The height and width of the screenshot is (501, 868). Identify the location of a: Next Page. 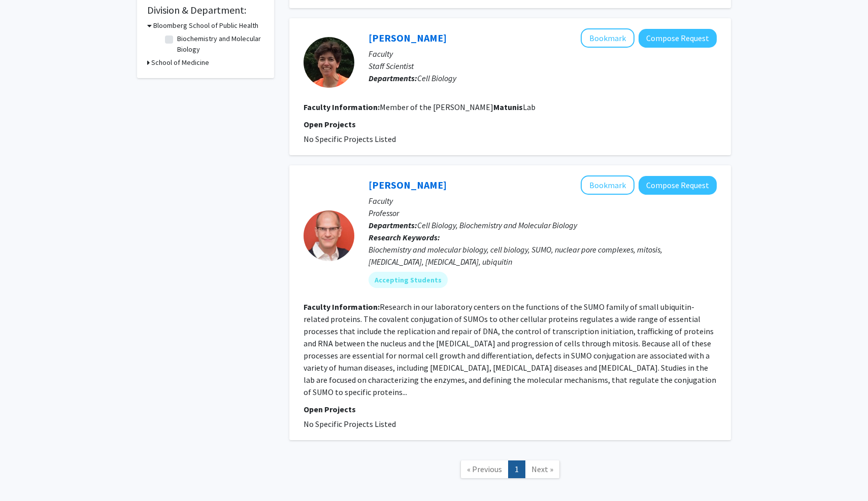
(542, 469).